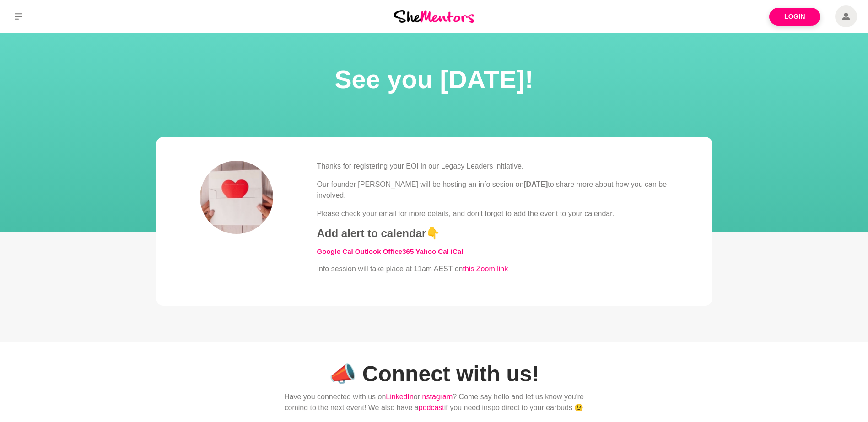 The image size is (868, 422). What do you see at coordinates (493, 214) in the screenshot?
I see `p: Please check your email for more details, and don't forget to add the event to your calendar.` at bounding box center [493, 214].